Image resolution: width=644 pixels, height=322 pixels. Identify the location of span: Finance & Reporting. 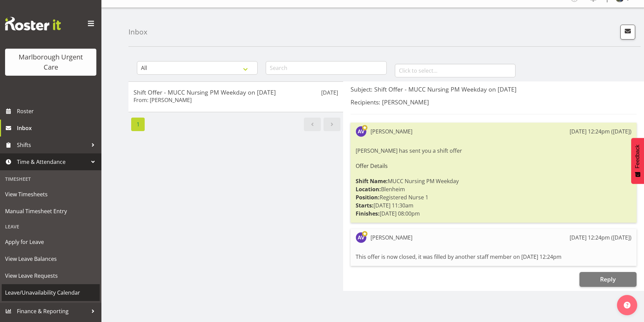
(53, 311).